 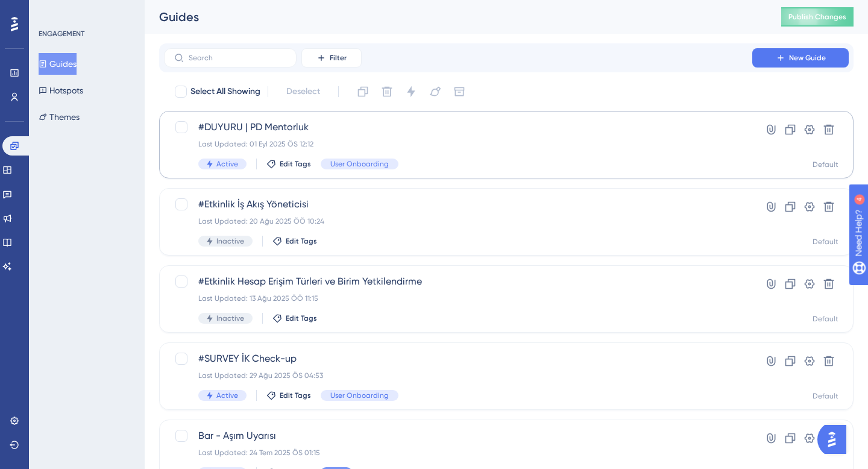 I want to click on div: Last Updated: 01 Eyl 2025 ÖS 12:12, so click(x=458, y=144).